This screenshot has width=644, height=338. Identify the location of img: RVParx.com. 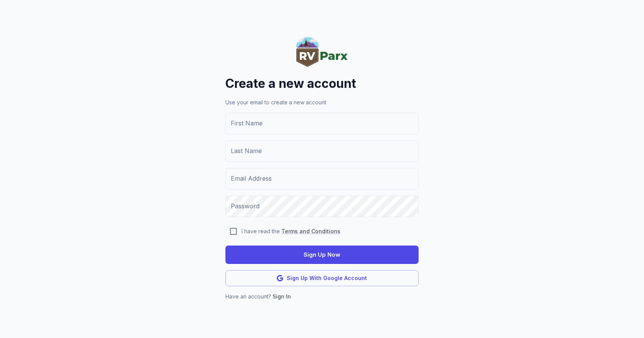
(322, 52).